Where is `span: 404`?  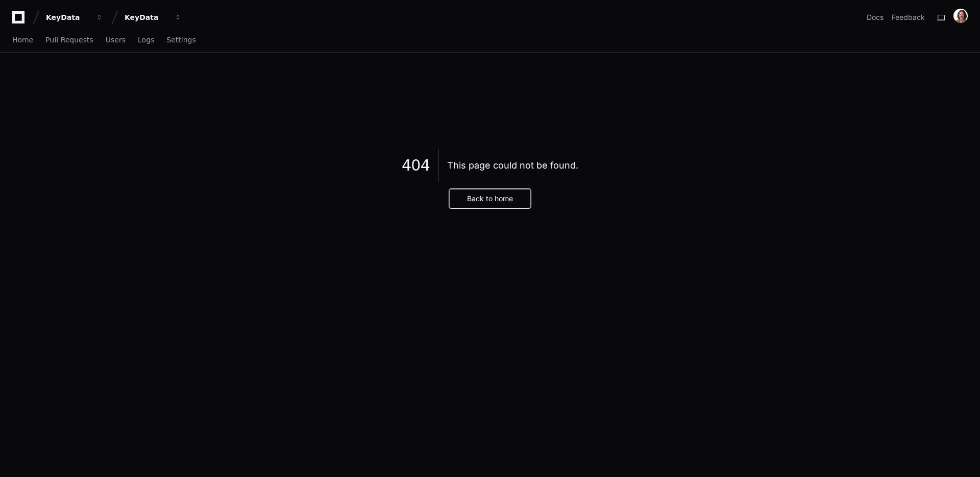 span: 404 is located at coordinates (415, 165).